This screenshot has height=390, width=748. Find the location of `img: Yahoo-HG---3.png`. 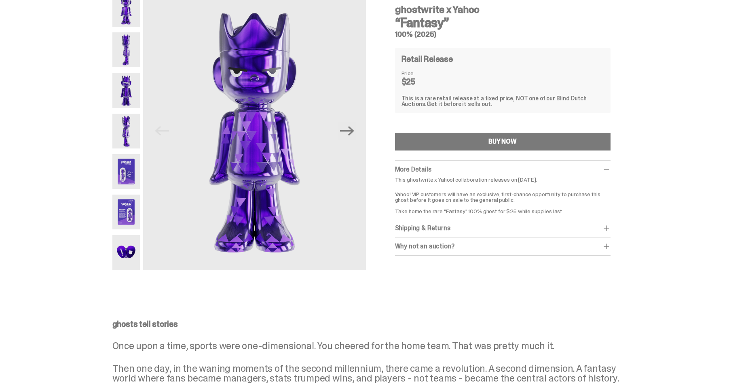

img: Yahoo-HG---3.png is located at coordinates (126, 90).